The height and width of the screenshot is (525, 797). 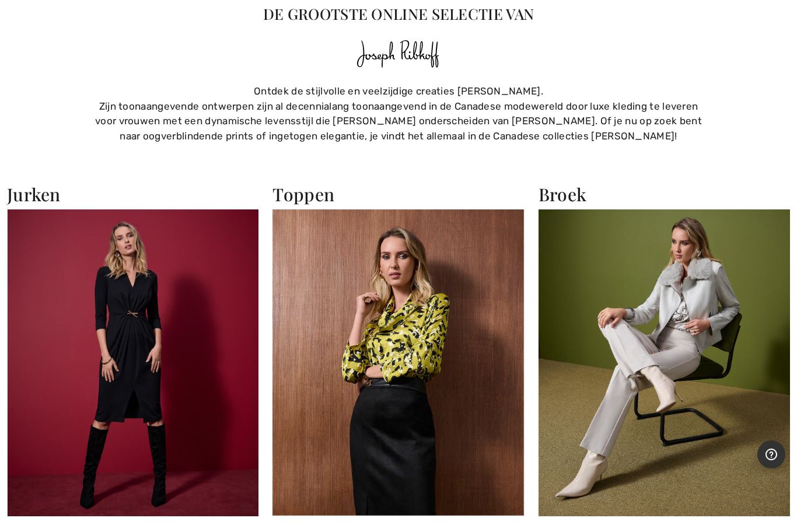 I want to click on font: Broek, so click(x=562, y=194).